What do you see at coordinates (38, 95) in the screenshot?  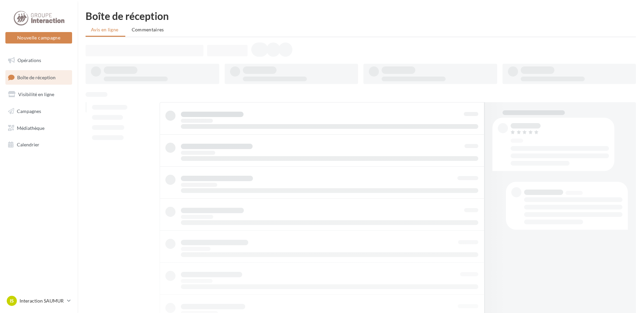 I see `a: Visibilité en ligne` at bounding box center [38, 95].